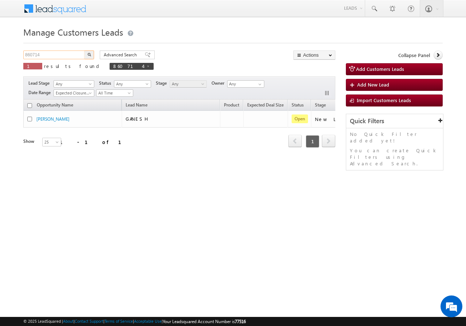  Describe the element at coordinates (204, 322) in the screenshot. I see `span: Your Leadsquared Account Number is` at that location.